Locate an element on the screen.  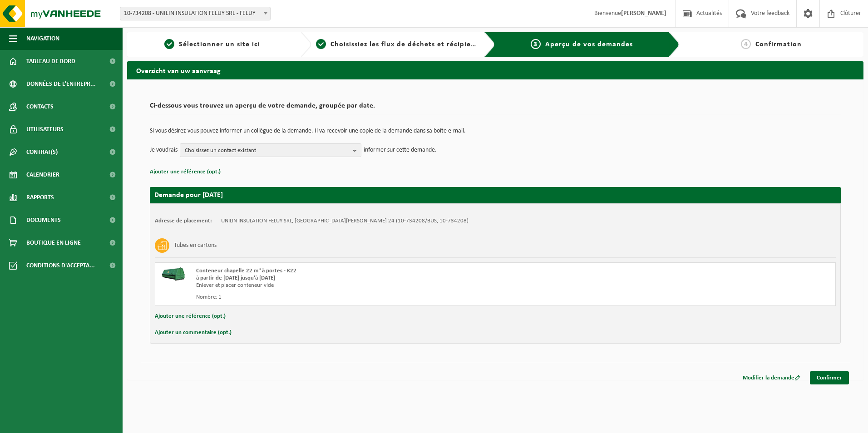
span: Choisissiez les flux de déchets et récipients is located at coordinates (406, 44).